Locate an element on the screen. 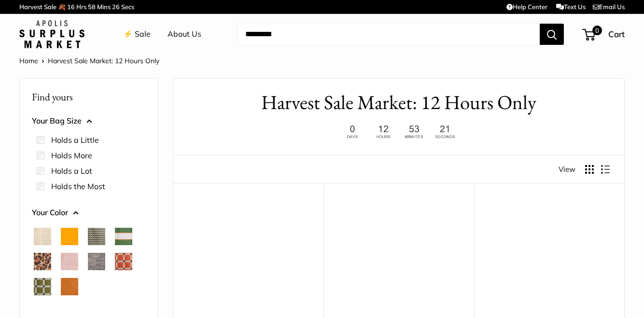 The image size is (644, 318). button: Search is located at coordinates (552, 34).